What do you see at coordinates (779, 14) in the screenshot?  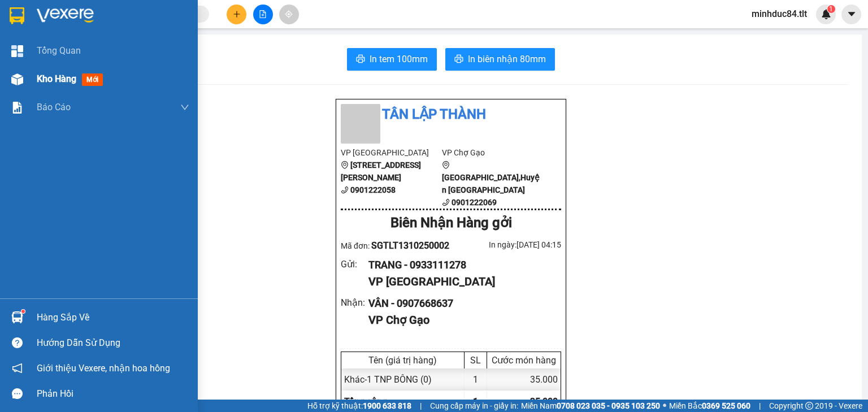 I see `span: minhduc84.tlt` at bounding box center [779, 14].